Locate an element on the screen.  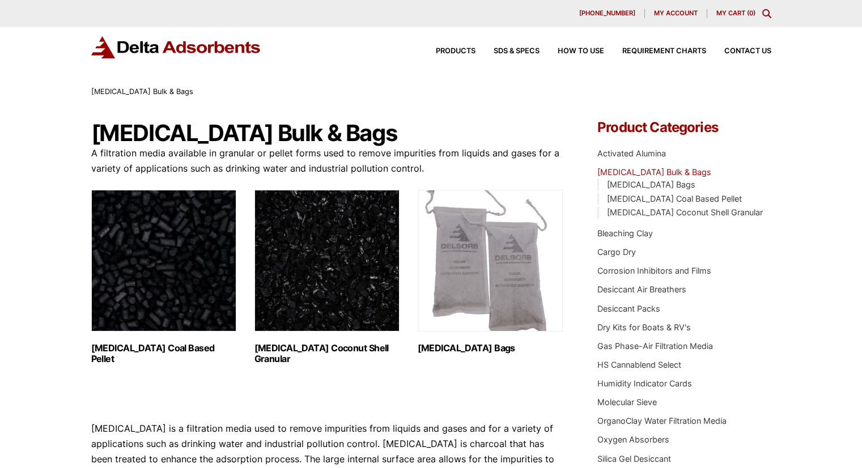
a: Gas Phase-Air Filtration Media is located at coordinates (655, 346).